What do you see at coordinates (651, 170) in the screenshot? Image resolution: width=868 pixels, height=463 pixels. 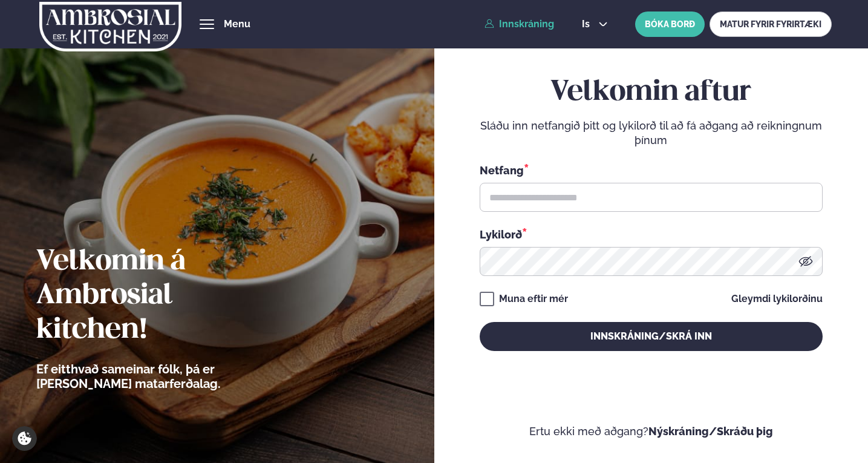 I see `div: Netfang` at bounding box center [651, 170].